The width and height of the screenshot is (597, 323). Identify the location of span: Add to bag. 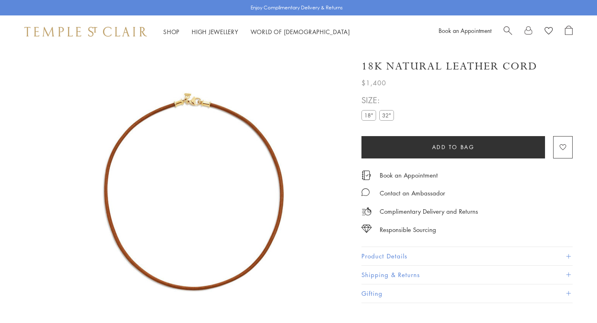
(453, 147).